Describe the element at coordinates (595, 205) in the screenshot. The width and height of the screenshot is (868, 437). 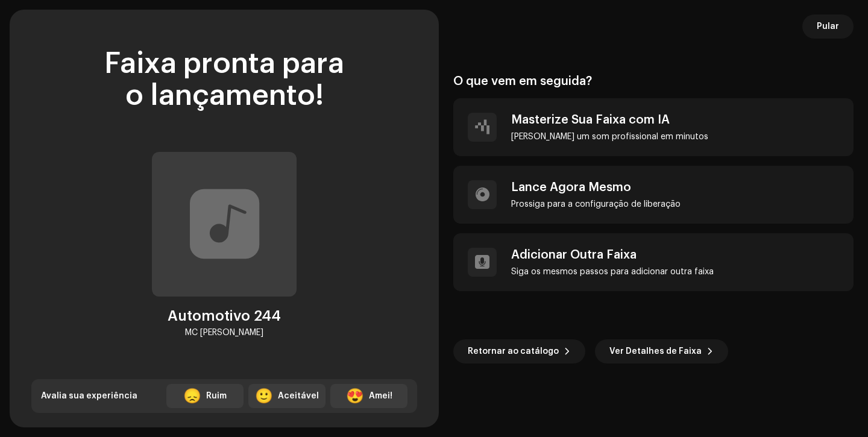
I see `div: Prossiga para a configuração de liberação` at that location.